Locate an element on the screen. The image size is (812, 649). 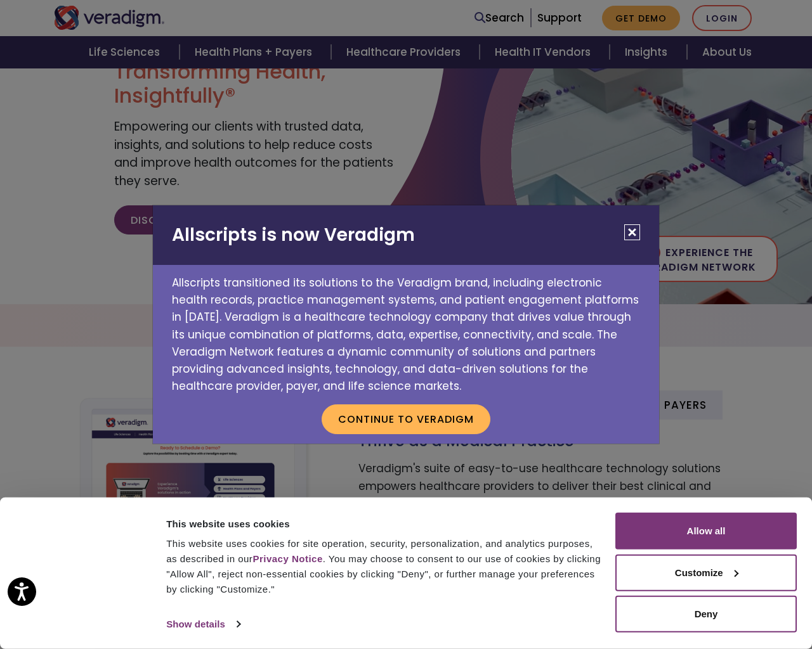
div: This website uses cookies is located at coordinates (383, 524).